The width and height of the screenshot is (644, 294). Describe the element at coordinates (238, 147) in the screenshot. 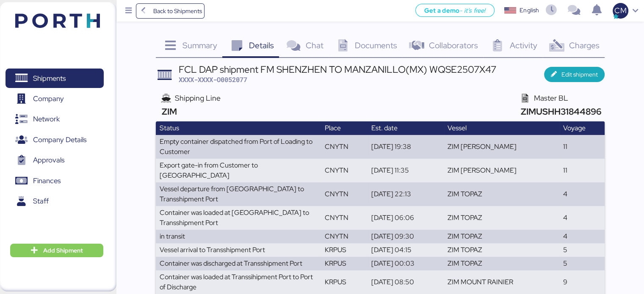

I see `td: Empty container dispatched from Port of Loading to Customer` at that location.